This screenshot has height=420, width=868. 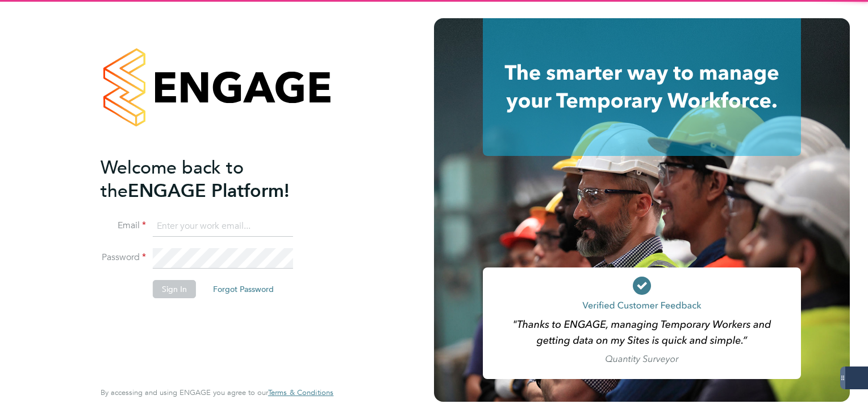 What do you see at coordinates (282, 227) in the screenshot?
I see `keeper-lock: Open Keeper Popup` at bounding box center [282, 227].